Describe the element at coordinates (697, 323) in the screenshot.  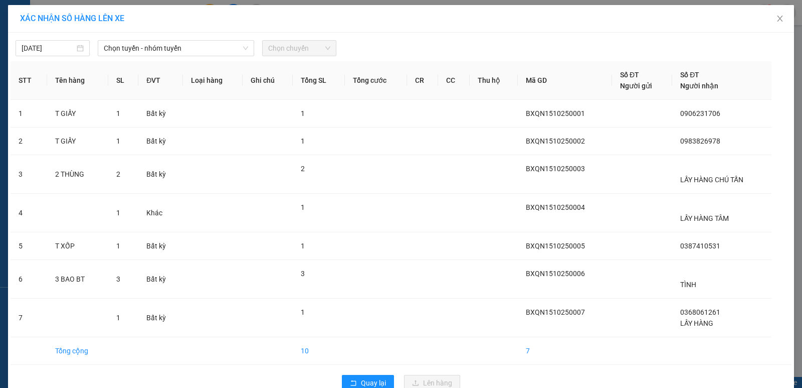
I see `span: LẤY HÀNG` at that location.